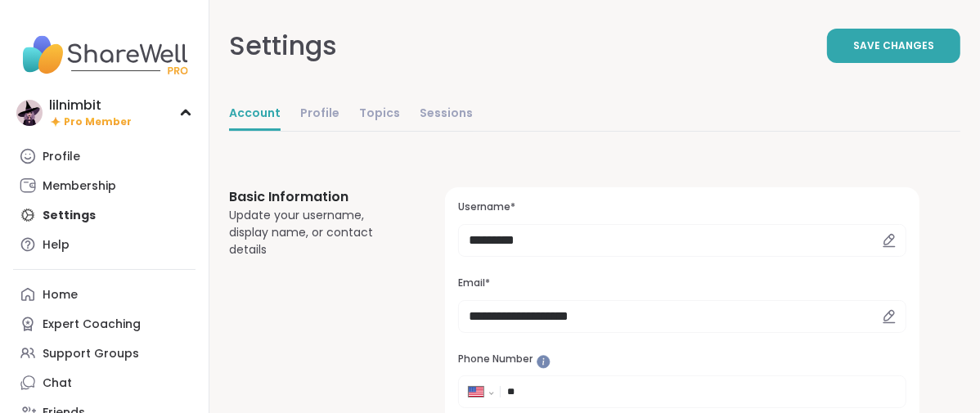 The image size is (980, 413). What do you see at coordinates (80, 187) in the screenshot?
I see `div: Membership` at bounding box center [80, 187].